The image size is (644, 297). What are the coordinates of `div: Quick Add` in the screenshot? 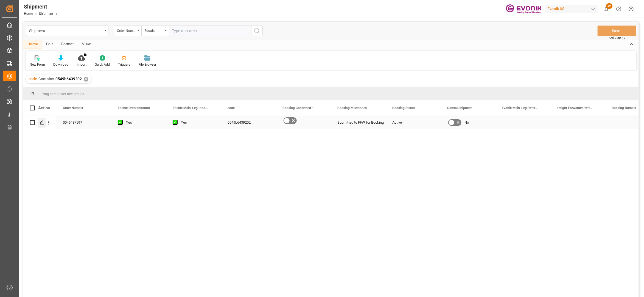 It's located at (102, 65).